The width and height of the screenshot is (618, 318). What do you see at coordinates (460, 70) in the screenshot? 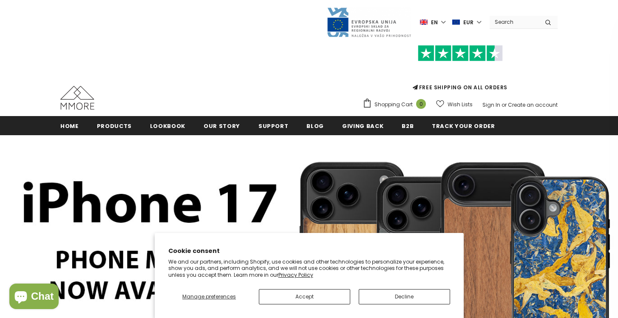
I see `span: FREE SHIPPING ON ALL ORDERS` at bounding box center [460, 70].